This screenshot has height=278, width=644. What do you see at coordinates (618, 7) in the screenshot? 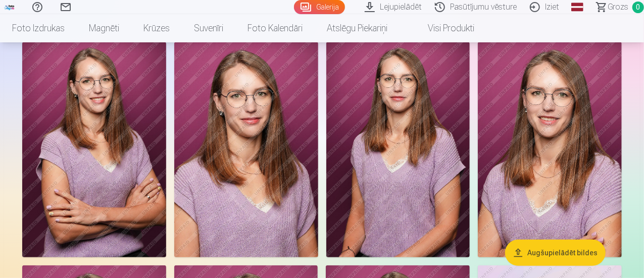
I see `span: Grozs` at bounding box center [618, 7].